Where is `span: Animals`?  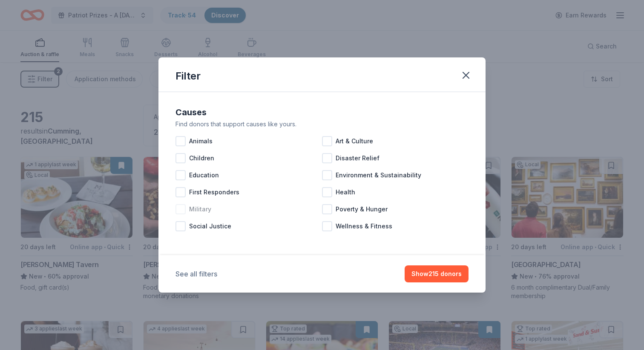 span: Animals is located at coordinates (200, 142).